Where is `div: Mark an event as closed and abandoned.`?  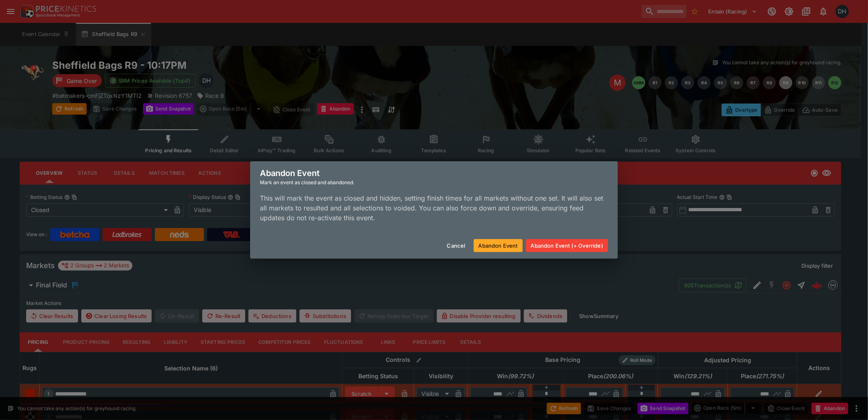
div: Mark an event as closed and abandoned. is located at coordinates (434, 183).